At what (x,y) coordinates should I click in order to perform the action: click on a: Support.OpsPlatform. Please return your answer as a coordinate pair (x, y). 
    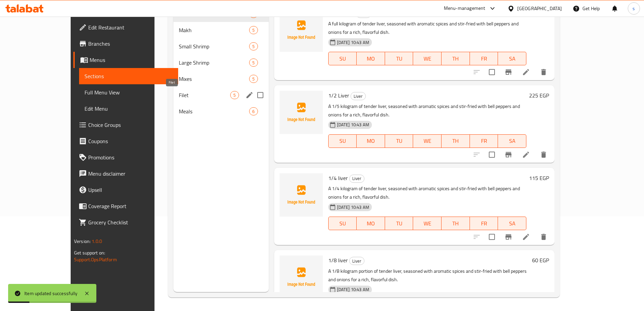
    Looking at the image, I should click on (95, 259).